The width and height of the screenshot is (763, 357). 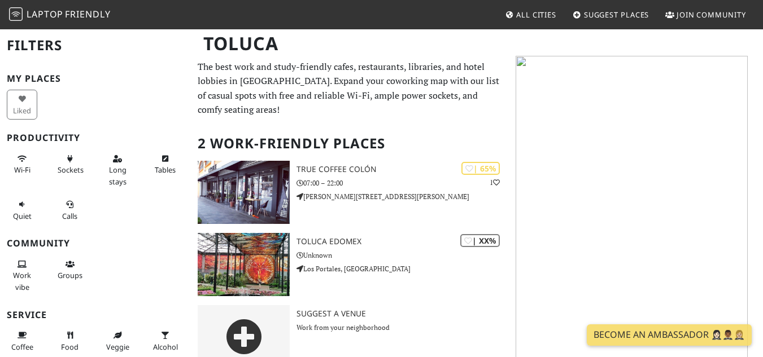 I want to click on a: Become an Ambassador 🤵🏻‍♀️🤵🏾‍♂️🤵🏼‍♀️, so click(x=669, y=335).